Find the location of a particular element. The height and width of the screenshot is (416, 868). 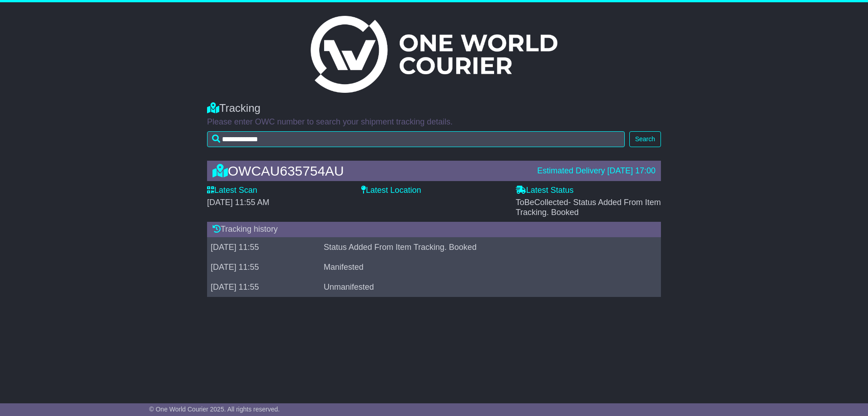

div: Tracking history is located at coordinates (434, 229).